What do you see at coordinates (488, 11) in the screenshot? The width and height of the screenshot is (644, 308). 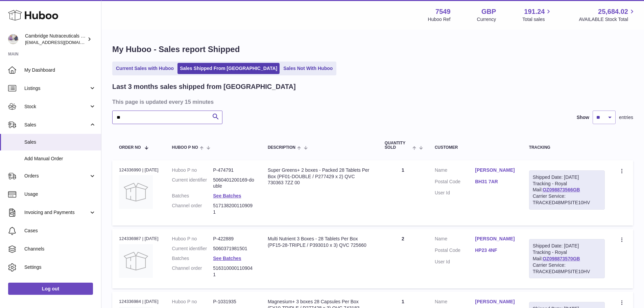 I see `strong: GBP` at bounding box center [488, 11].